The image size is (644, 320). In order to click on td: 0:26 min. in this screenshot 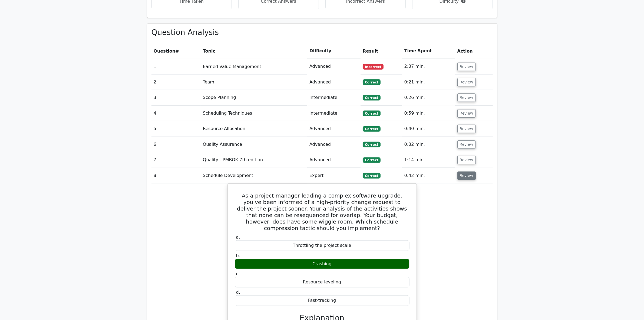, I will do `click(429, 98)`.